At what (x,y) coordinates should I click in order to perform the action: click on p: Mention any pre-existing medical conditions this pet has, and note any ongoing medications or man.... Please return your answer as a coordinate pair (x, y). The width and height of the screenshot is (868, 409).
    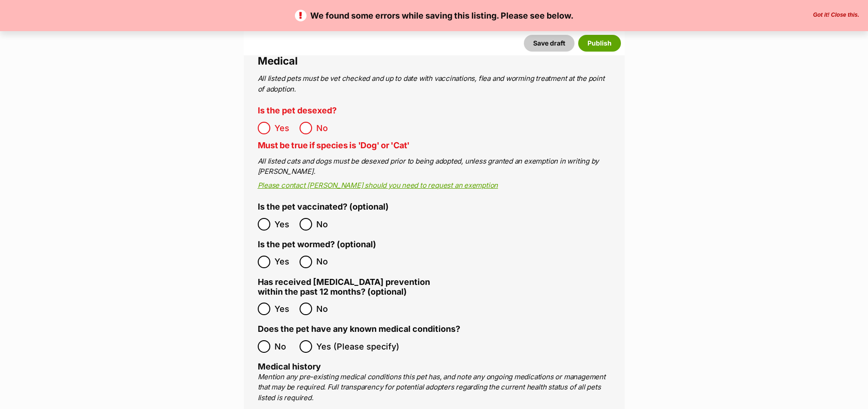
    Looking at the image, I should click on (434, 388).